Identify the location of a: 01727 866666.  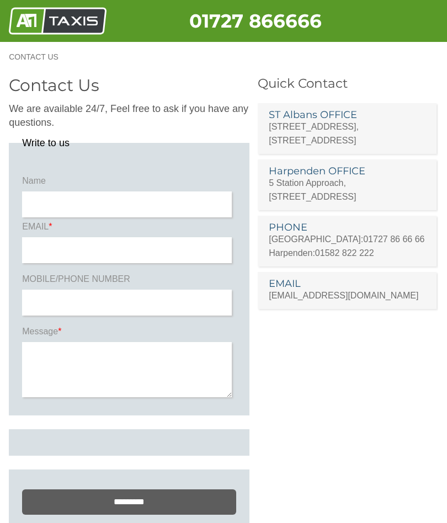
(255, 21).